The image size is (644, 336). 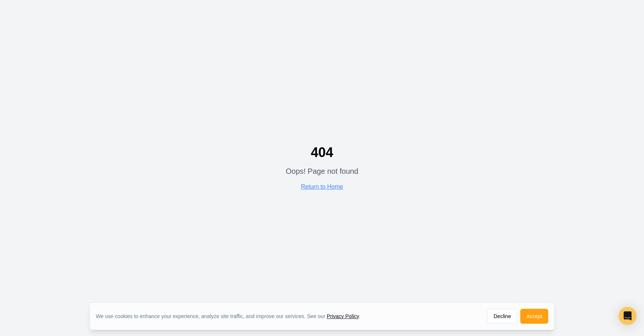 I want to click on button: Decline, so click(x=502, y=316).